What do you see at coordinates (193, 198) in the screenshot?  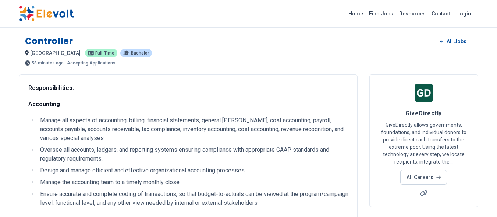 I see `li: Ensure accurate and complete coding of transactions, so that budget-to-actuals can be viewed at t...` at bounding box center [193, 198].